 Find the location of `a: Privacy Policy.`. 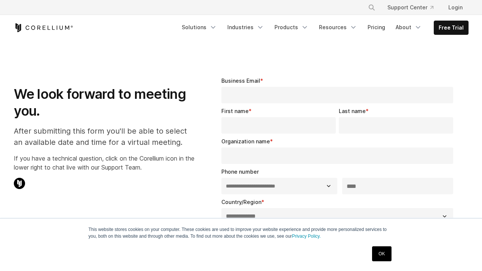

a: Privacy Policy. is located at coordinates (306, 236).